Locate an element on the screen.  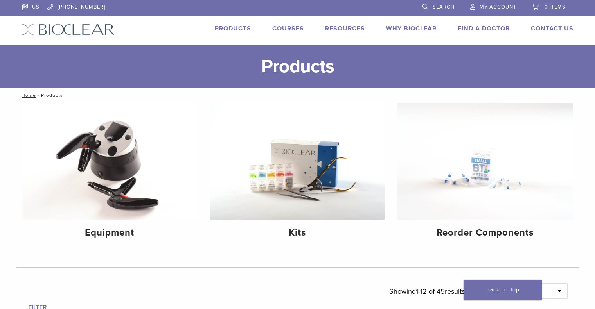
img: Reorder Components is located at coordinates (485, 161).